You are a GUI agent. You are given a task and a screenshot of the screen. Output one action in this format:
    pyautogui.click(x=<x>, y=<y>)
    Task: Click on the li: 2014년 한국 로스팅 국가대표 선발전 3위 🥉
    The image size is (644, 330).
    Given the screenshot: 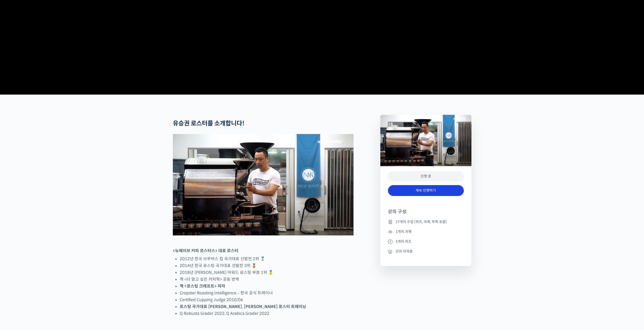 What is the action you would take?
    pyautogui.click(x=266, y=266)
    